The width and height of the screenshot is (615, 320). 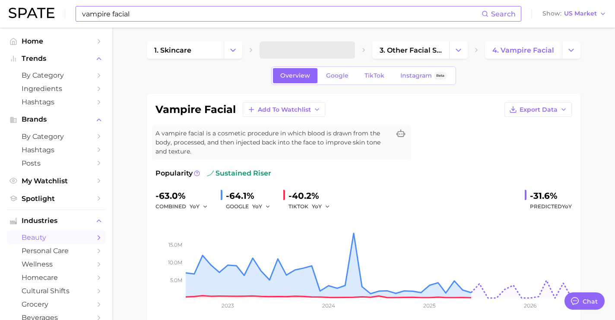 I want to click on button: Export Data, so click(x=538, y=110).